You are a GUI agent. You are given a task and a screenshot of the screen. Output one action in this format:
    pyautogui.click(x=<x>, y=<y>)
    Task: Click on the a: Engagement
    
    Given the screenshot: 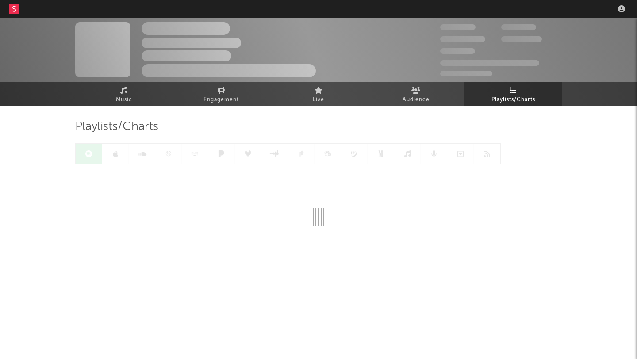 What is the action you would take?
    pyautogui.click(x=221, y=94)
    